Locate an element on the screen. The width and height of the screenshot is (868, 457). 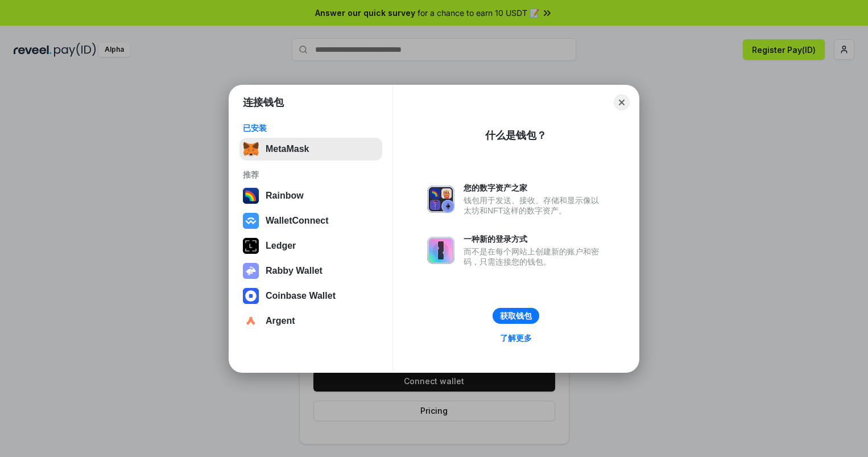
button: Close is located at coordinates (622, 102).